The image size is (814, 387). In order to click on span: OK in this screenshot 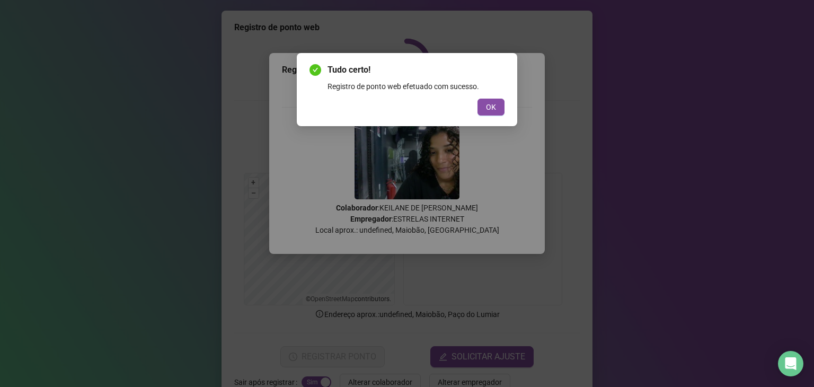, I will do `click(491, 107)`.